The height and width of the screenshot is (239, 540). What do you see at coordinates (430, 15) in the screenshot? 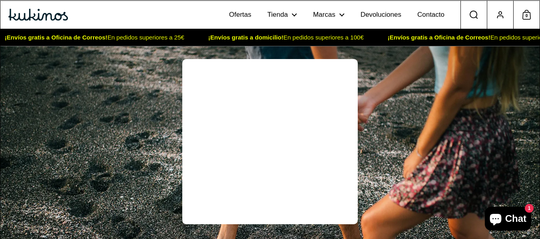
I see `span: Contacto` at bounding box center [430, 15].